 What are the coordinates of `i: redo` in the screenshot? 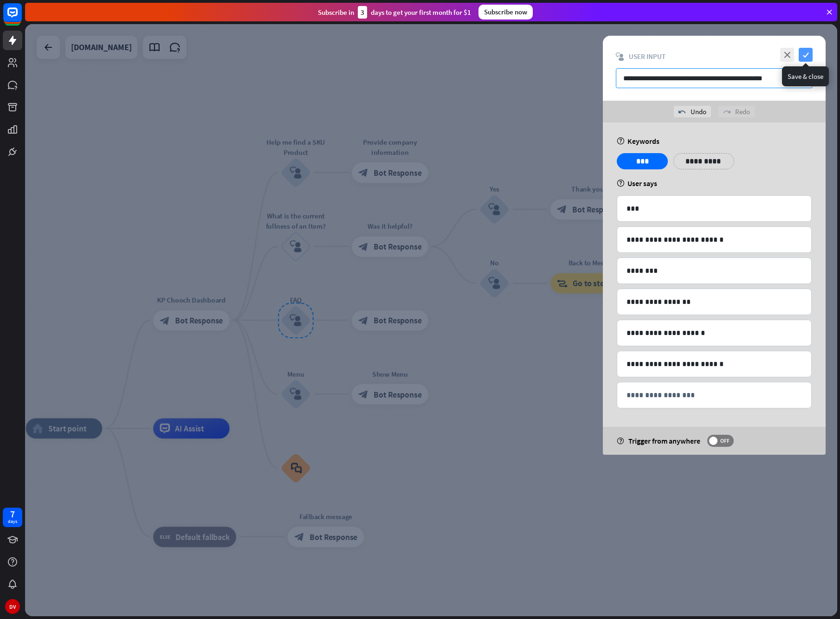 It's located at (727, 112).